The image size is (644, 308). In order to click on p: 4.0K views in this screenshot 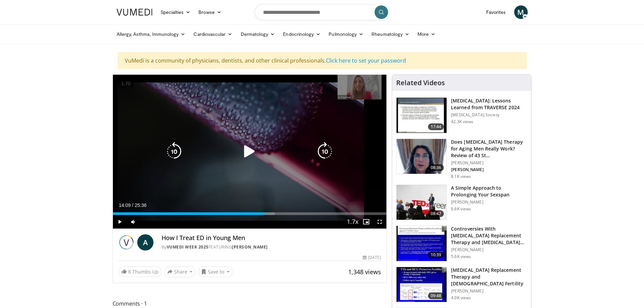, I will do `click(461, 298)`.